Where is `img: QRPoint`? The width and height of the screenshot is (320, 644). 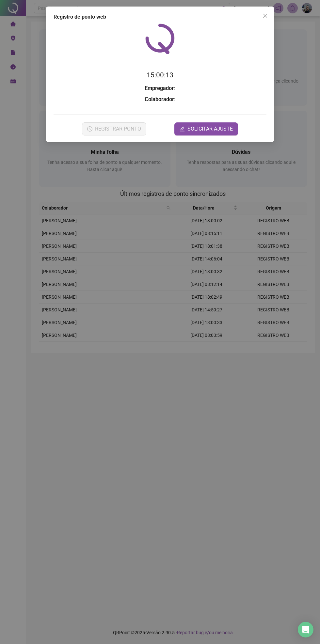 img: QRPoint is located at coordinates (160, 39).